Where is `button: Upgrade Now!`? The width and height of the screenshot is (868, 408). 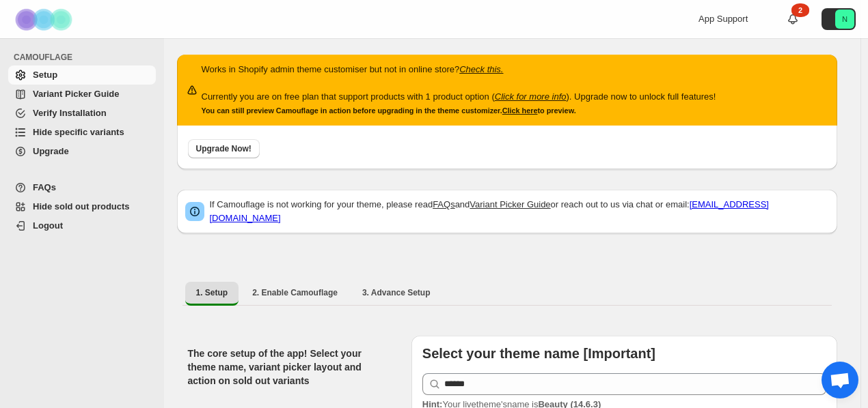
button: Upgrade Now! is located at coordinates (223, 149).